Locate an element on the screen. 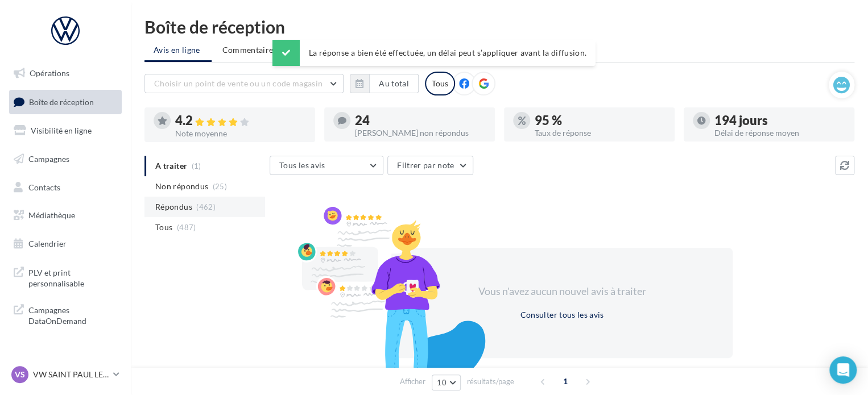 This screenshot has height=395, width=868. span: 10 is located at coordinates (441, 383).